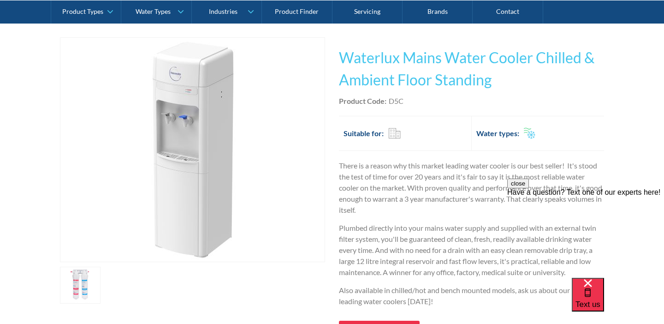 The image size is (664, 324). I want to click on p: There is a reason why this market leading water cooler is our best seller! It's stood the test of..., so click(471, 188).